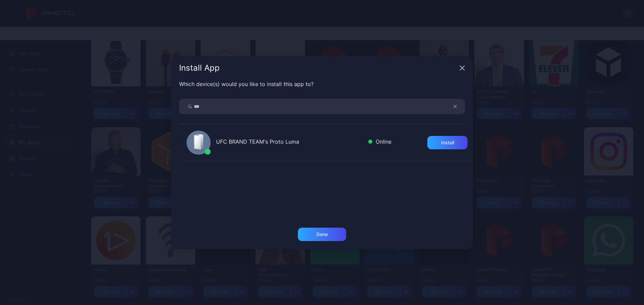  I want to click on div: Online, so click(379, 143).